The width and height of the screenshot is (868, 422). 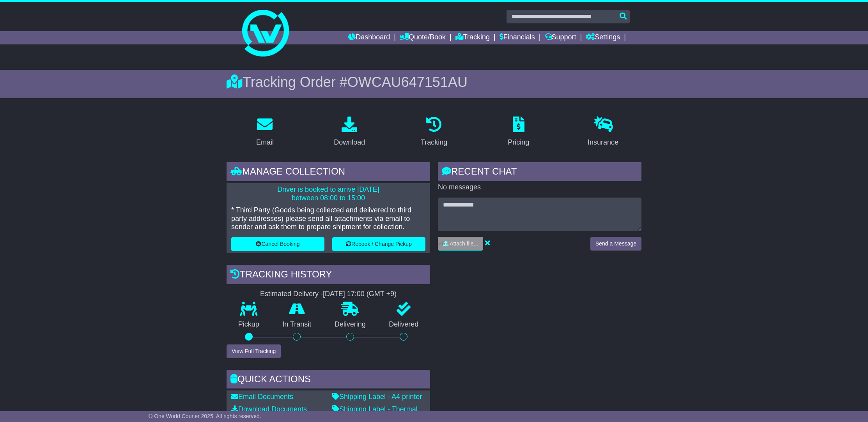 What do you see at coordinates (205, 416) in the screenshot?
I see `span: © One World Courier 2025. All rights reserved.` at bounding box center [205, 416].